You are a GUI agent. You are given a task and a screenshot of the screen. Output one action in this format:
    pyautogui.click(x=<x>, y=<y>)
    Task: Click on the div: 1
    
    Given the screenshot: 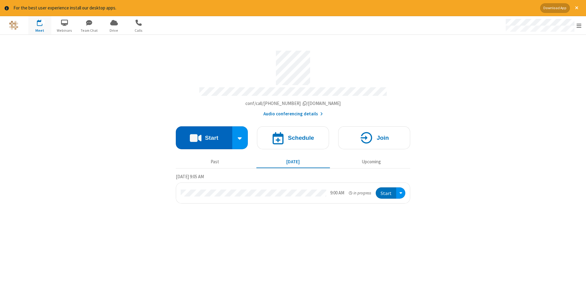 What is the action you would take?
    pyautogui.click(x=43, y=22)
    